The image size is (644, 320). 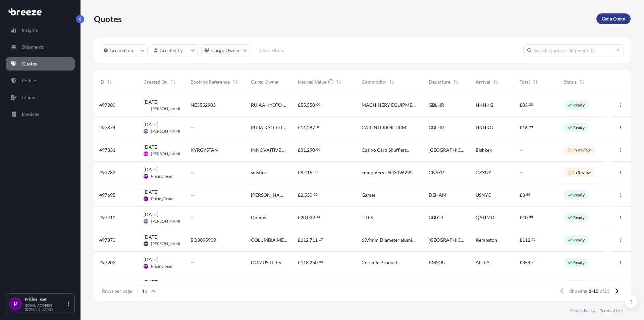 I want to click on span: 1-10, so click(x=593, y=291).